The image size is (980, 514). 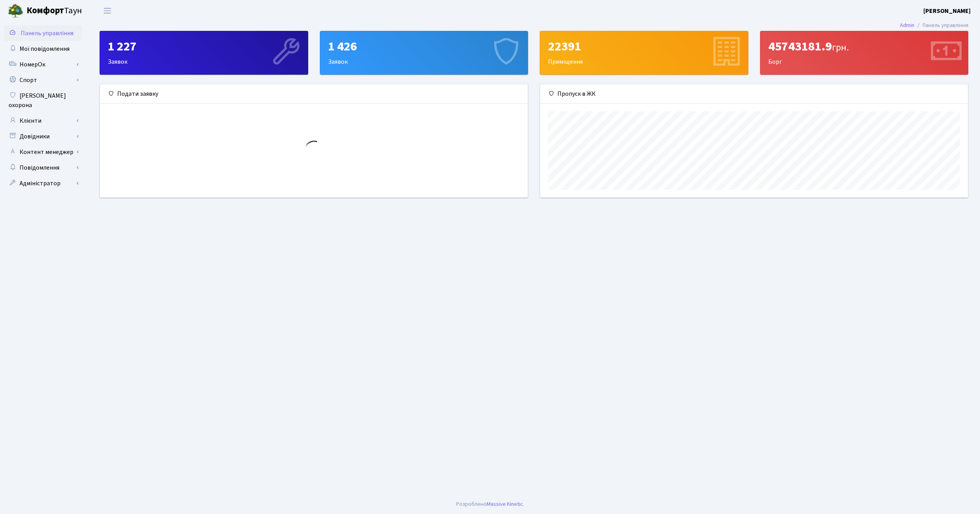 What do you see at coordinates (864, 46) in the screenshot?
I see `div: 45743181.9` at bounding box center [864, 46].